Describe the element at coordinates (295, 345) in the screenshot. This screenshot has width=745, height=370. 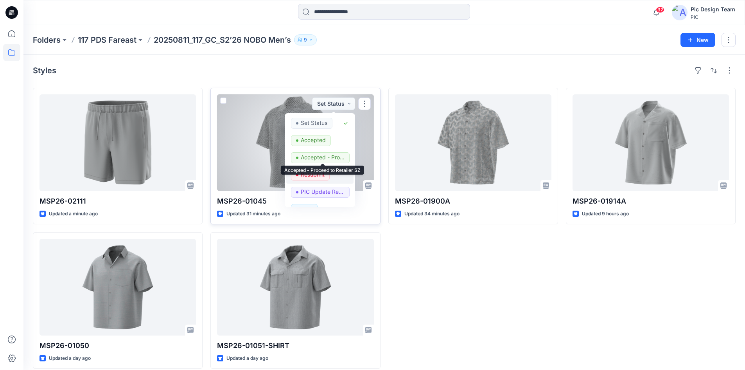
I see `p: MSP26-01051-SHIRT` at that location.